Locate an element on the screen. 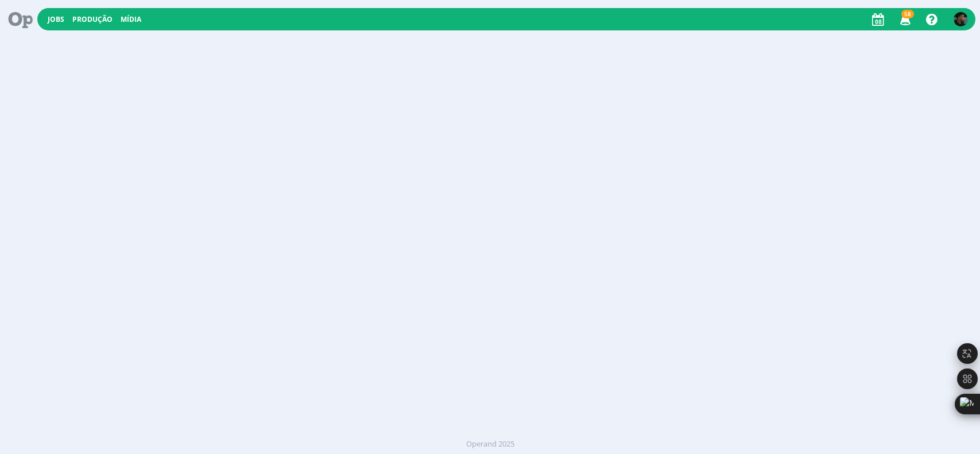  img: K is located at coordinates (960, 19).